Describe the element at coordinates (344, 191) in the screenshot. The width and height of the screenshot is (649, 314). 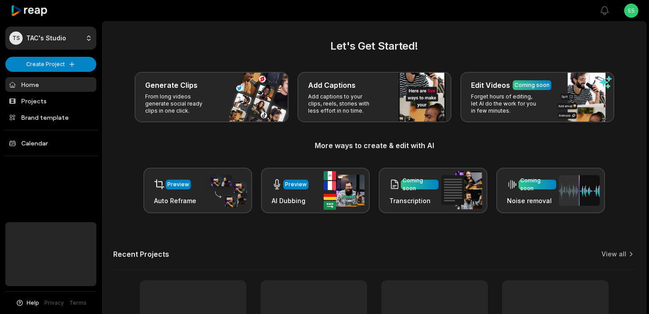
I see `img: ai_dubbing.png` at that location.